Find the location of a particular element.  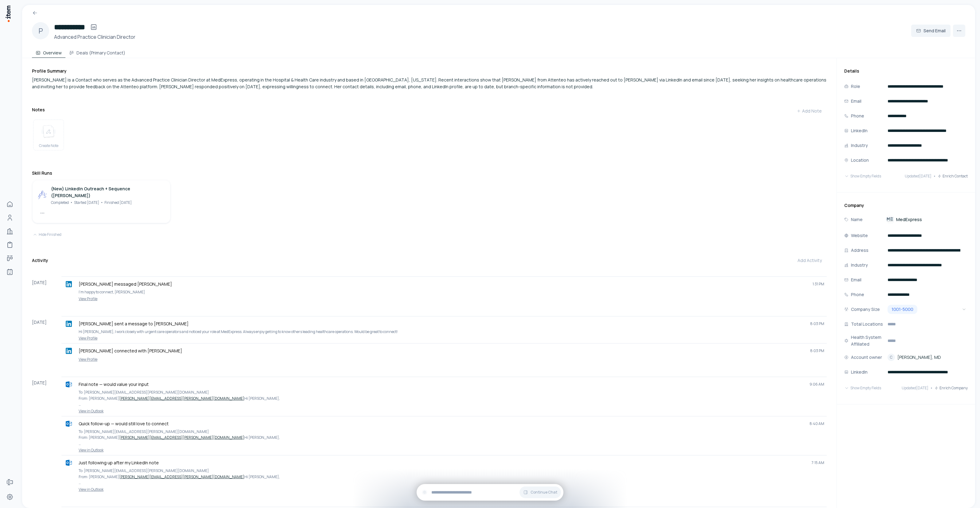

img: outbound is located at coordinates (43, 195).